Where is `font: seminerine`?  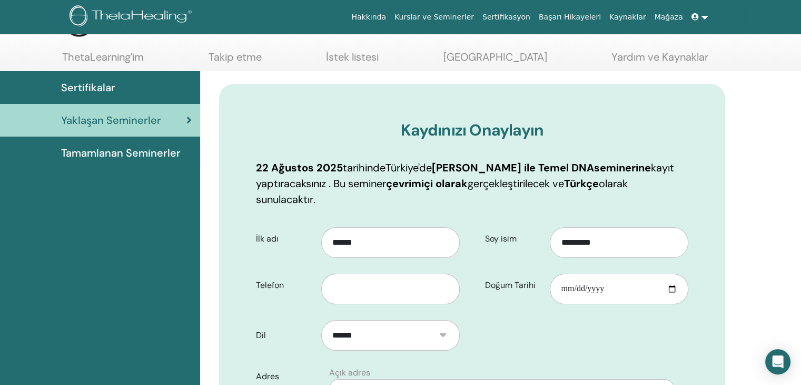
font: seminerine is located at coordinates (623, 168).